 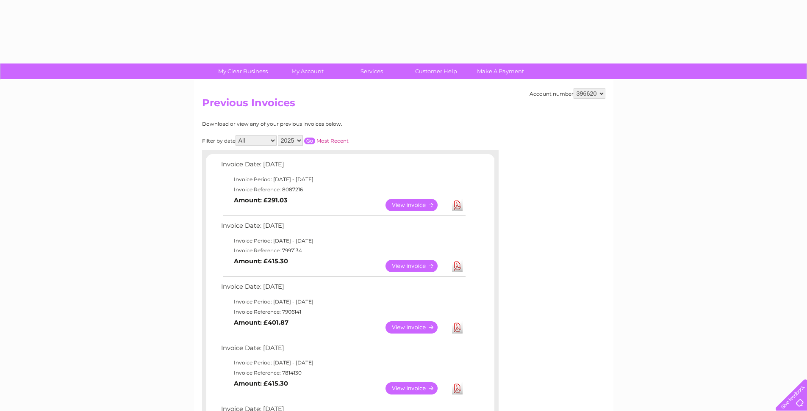 I want to click on h2: Previous Invoices, so click(x=404, y=105).